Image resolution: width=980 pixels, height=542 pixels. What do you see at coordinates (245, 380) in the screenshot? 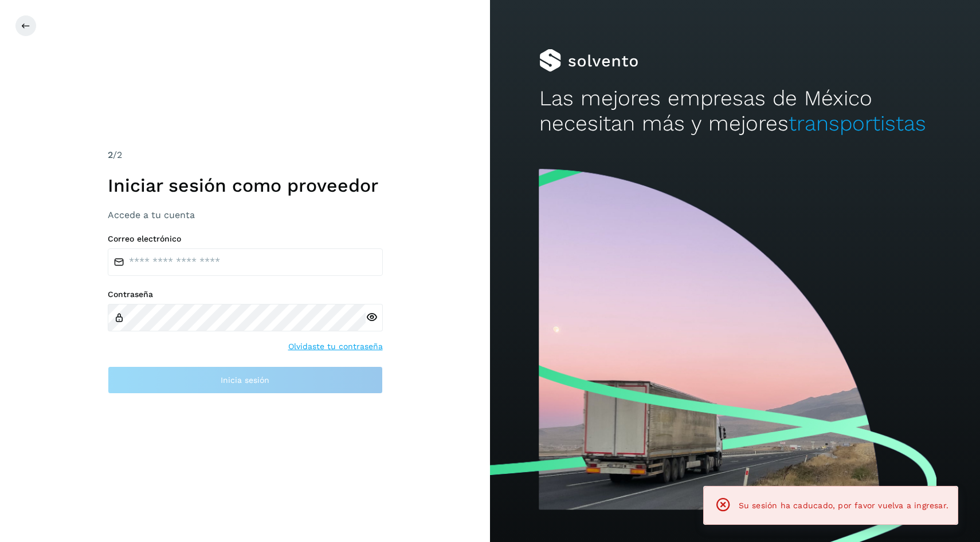
I see `span: Inicia sesión` at bounding box center [245, 380].